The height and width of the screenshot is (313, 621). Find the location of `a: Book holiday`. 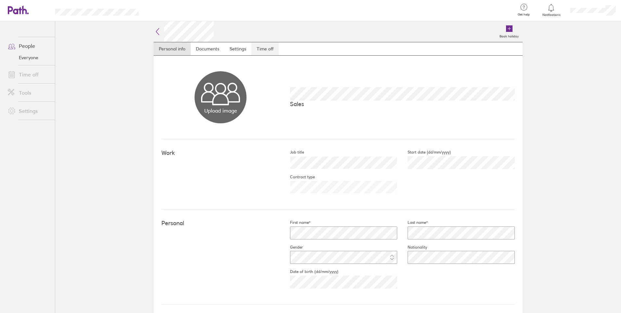

a: Book holiday is located at coordinates (509, 32).